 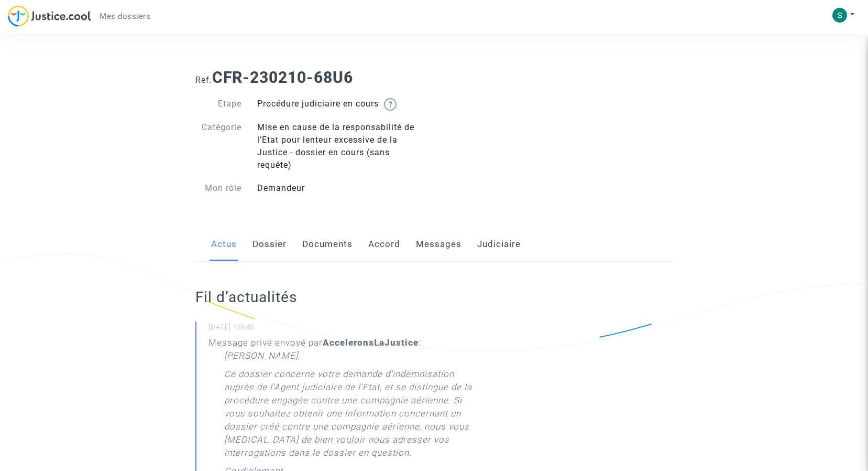 What do you see at coordinates (282, 77) in the screenshot?
I see `b: CFR-230210-68U6` at bounding box center [282, 77].